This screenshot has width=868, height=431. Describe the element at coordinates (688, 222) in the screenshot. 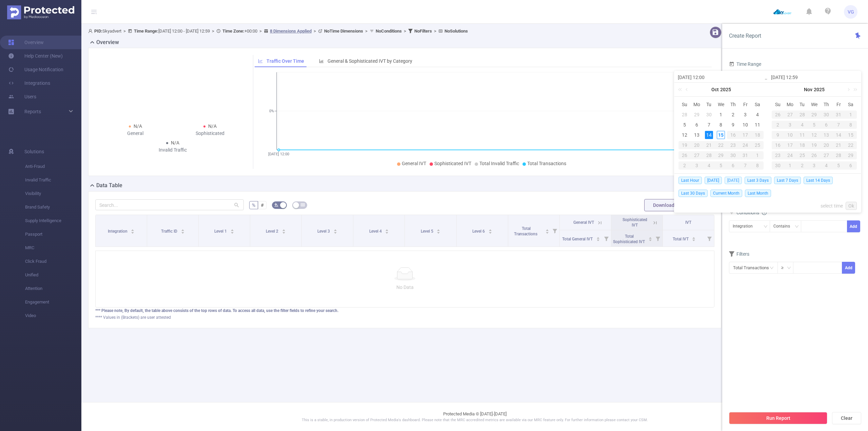

I see `span: IVT` at that location.